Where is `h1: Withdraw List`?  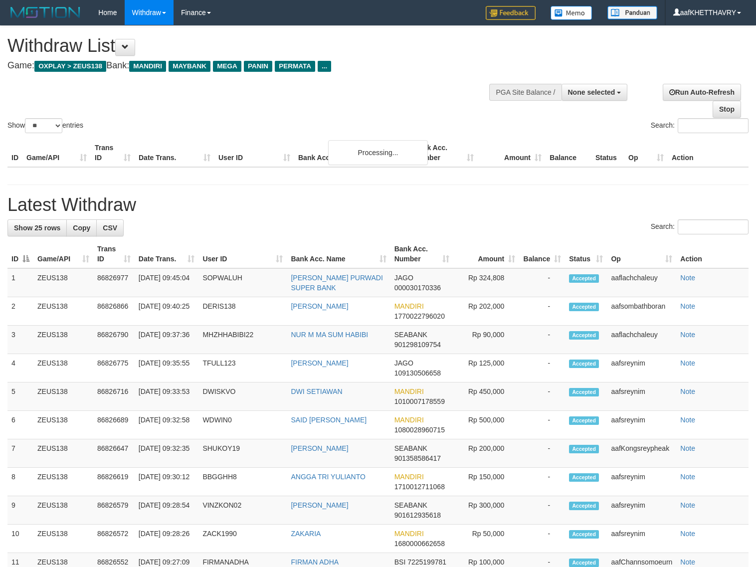
h1: Withdraw List is located at coordinates (251, 46).